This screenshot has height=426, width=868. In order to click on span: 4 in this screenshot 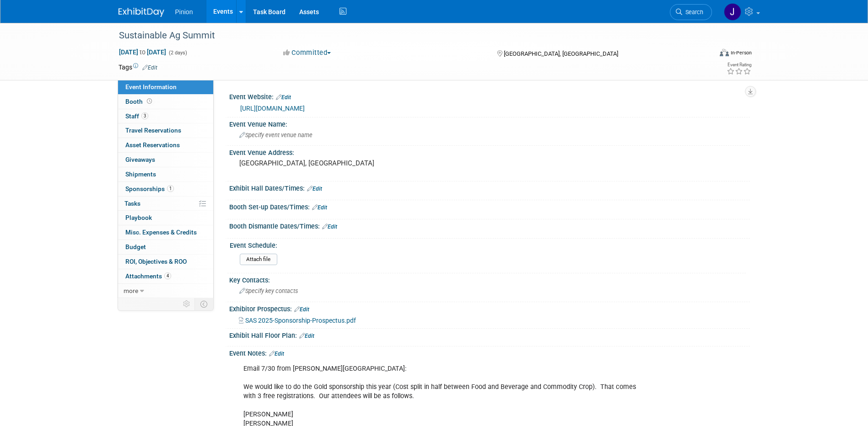, I will do `click(167, 276)`.